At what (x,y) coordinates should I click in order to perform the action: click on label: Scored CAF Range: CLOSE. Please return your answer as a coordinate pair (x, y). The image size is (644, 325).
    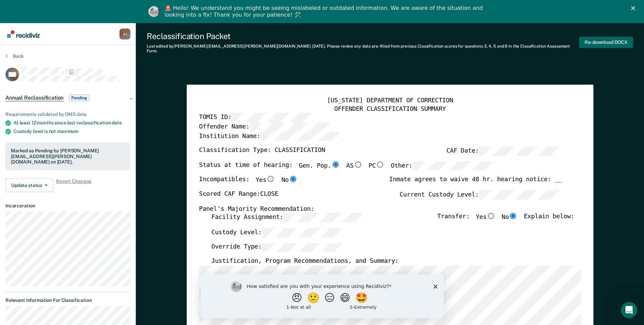
    Looking at the image, I should click on (238, 194).